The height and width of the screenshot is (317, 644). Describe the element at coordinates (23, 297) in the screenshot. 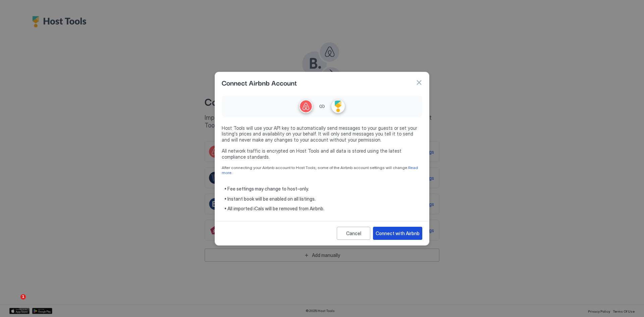

I see `span: 1` at that location.